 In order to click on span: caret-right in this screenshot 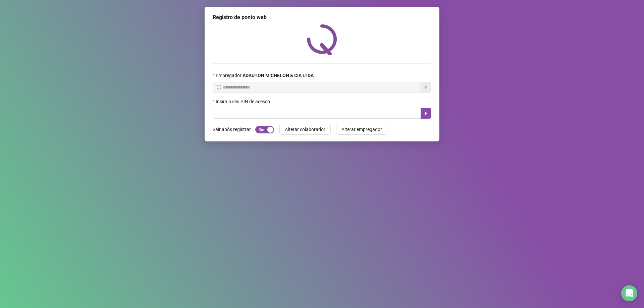, I will do `click(426, 113)`.